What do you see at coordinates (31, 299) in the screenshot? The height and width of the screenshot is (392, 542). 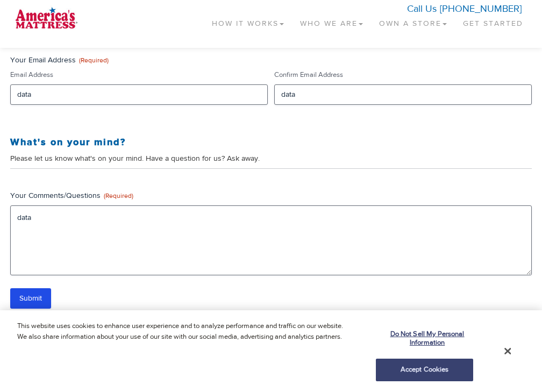 I see `input: Submit` at bounding box center [31, 299].